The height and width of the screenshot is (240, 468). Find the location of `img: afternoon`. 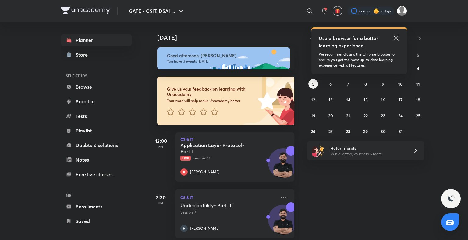

img: afternoon is located at coordinates (223, 58).